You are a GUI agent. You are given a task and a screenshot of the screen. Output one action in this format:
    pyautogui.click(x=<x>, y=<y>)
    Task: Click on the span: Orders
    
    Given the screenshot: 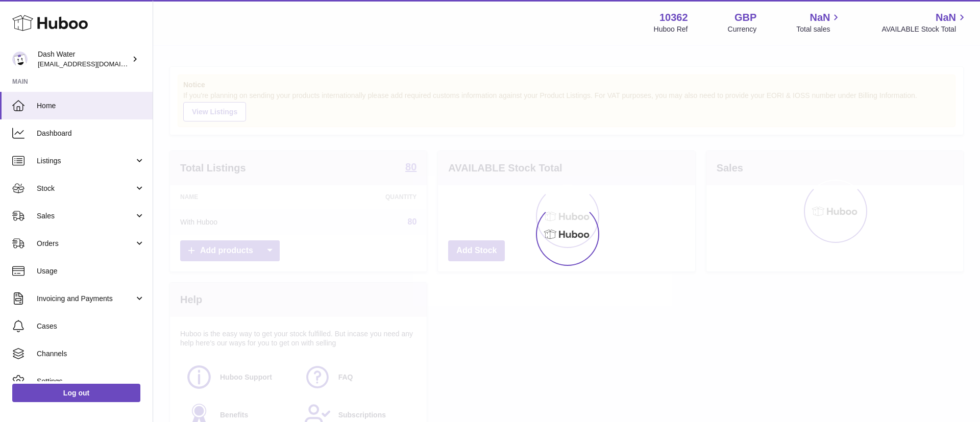 What is the action you would take?
    pyautogui.click(x=85, y=244)
    